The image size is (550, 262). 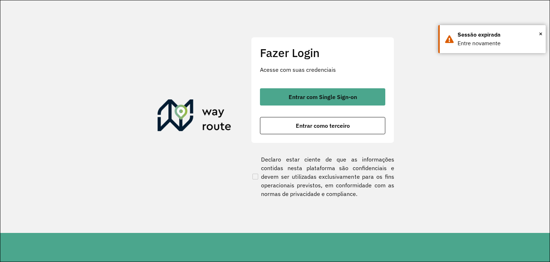 I want to click on p: Acesse com suas credenciais, so click(x=323, y=70).